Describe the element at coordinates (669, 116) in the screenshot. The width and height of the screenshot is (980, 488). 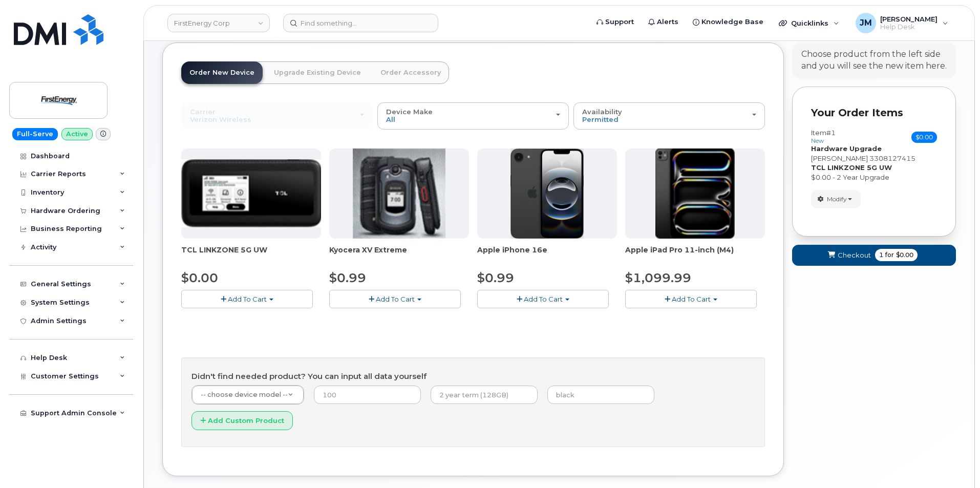
I see `button: Availability Permitted` at that location.